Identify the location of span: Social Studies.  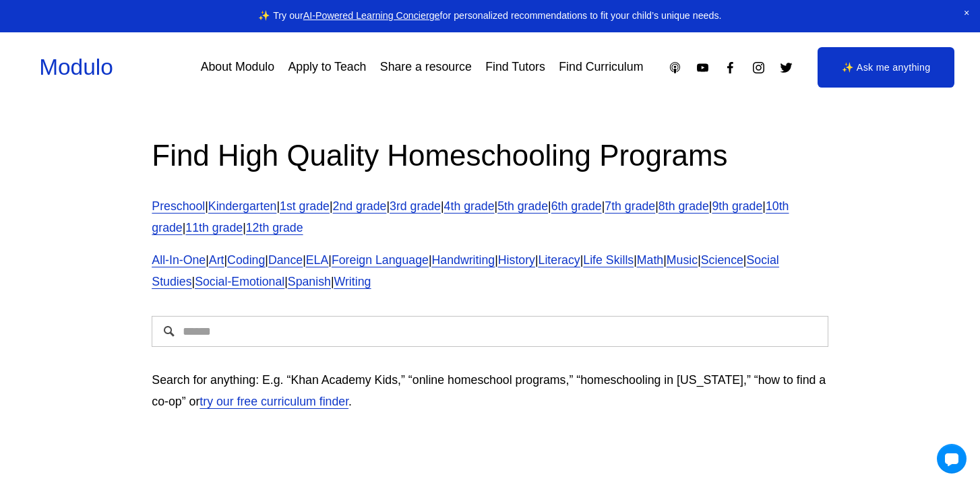
(465, 271).